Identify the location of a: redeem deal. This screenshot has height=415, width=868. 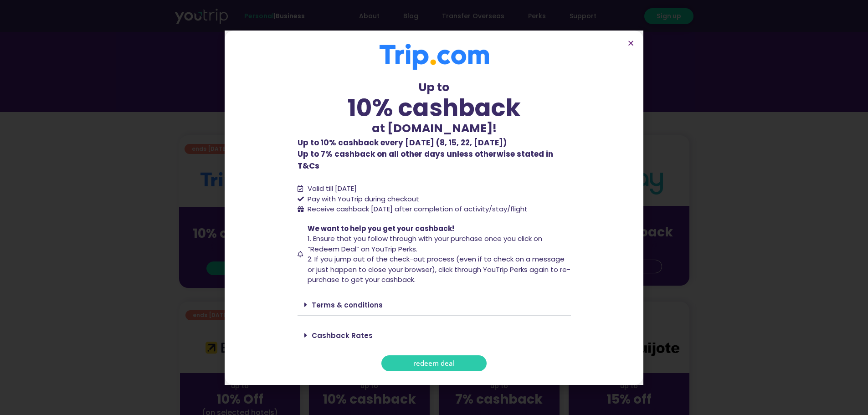
(434, 363).